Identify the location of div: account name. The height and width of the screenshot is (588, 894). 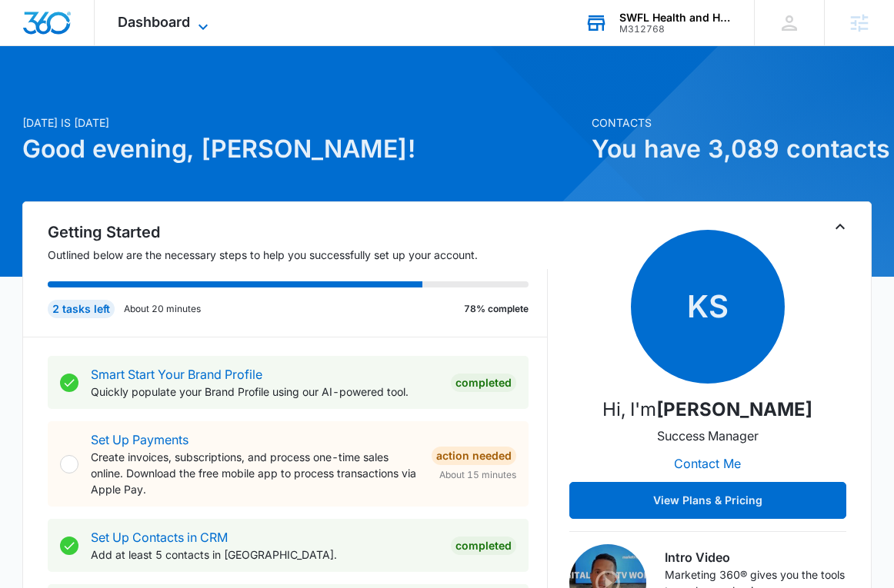
(676, 17).